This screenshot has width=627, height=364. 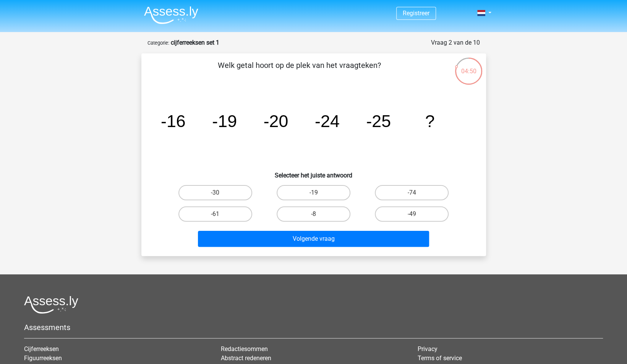 What do you see at coordinates (411, 214) in the screenshot?
I see `label: -49` at bounding box center [411, 214].